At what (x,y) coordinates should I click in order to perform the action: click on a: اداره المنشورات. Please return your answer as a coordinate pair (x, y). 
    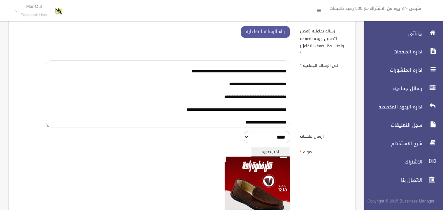
    Looking at the image, I should click on (401, 70).